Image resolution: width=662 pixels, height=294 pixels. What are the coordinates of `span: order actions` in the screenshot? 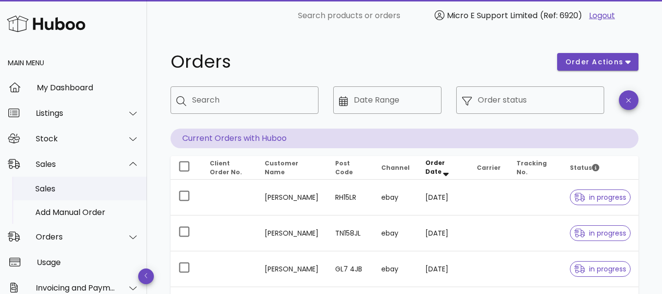 It's located at (595, 62).